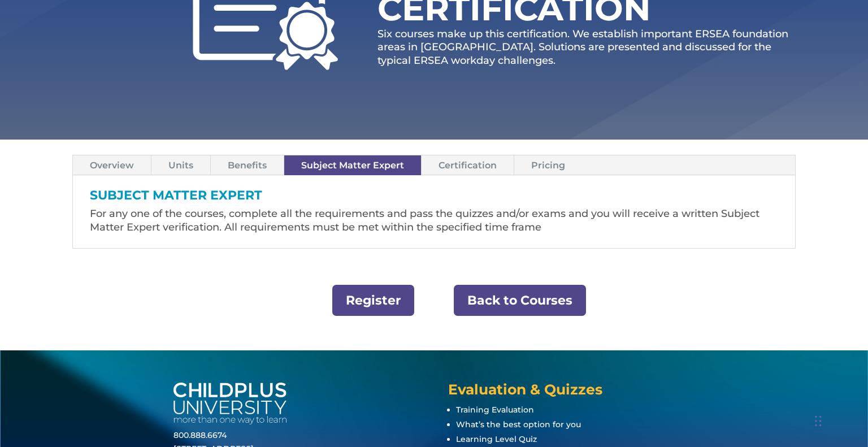  I want to click on h3: SUBJECT MATTER EXPERT, so click(434, 199).